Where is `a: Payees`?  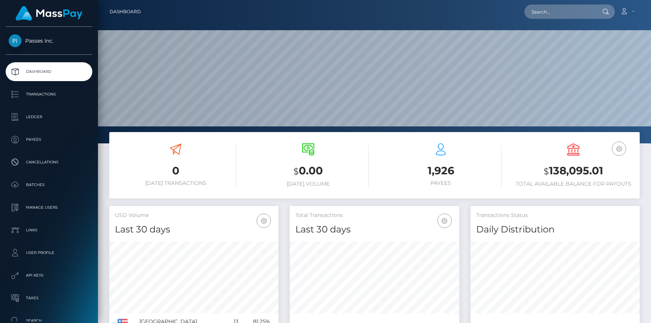 a: Payees is located at coordinates (49, 139).